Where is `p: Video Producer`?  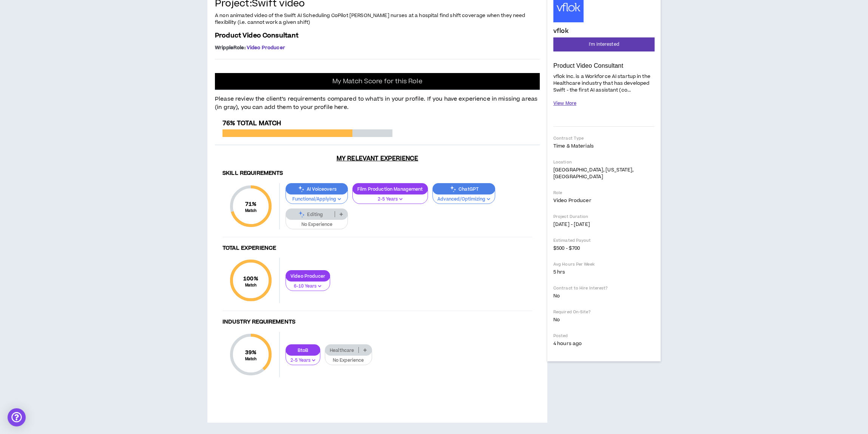
p: Video Producer is located at coordinates (308, 276).